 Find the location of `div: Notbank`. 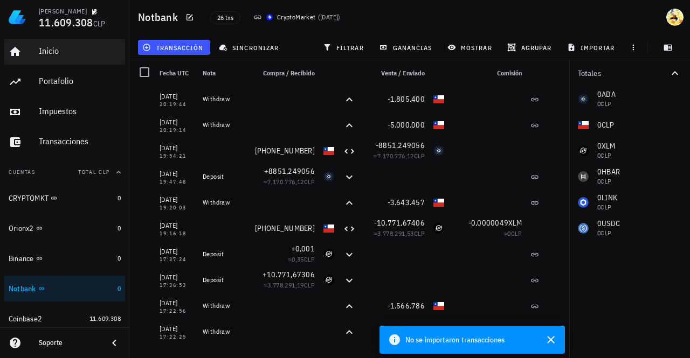

div: Notbank is located at coordinates (22, 289).